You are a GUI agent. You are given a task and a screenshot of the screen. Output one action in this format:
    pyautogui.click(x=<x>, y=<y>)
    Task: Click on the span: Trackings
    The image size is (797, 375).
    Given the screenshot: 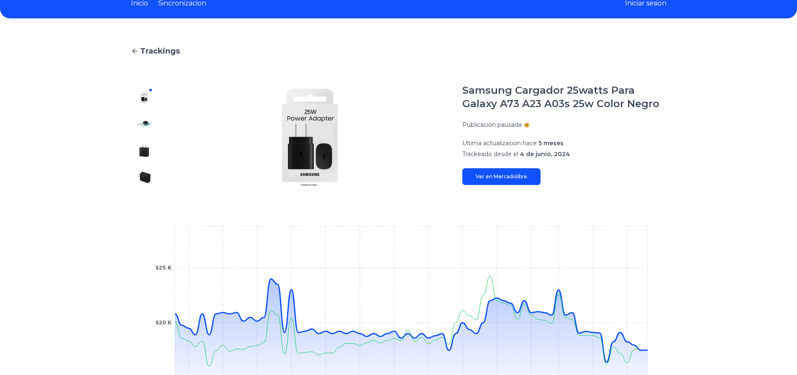 What is the action you would take?
    pyautogui.click(x=160, y=51)
    